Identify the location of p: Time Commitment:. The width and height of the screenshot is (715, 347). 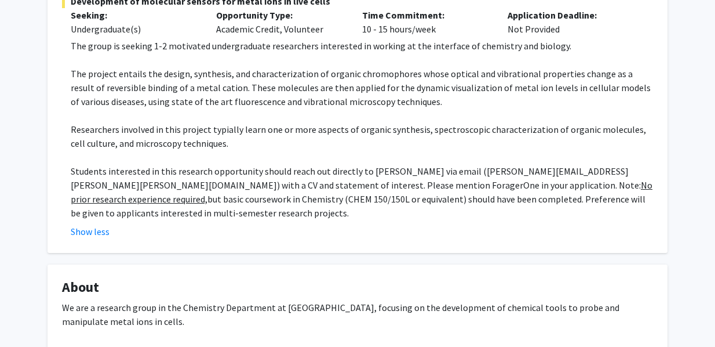
(426, 15).